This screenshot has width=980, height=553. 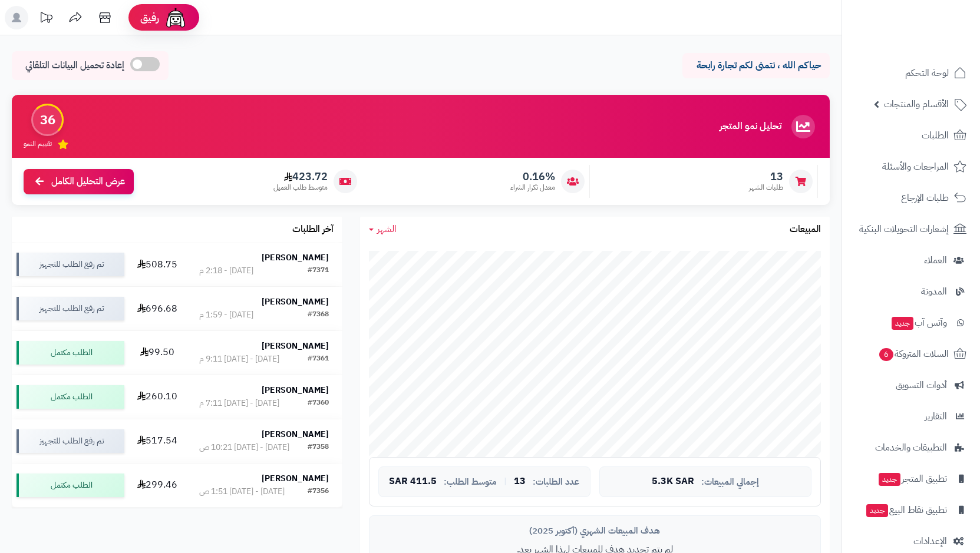 I want to click on a: إشعارات التحويلات البنكية, so click(x=911, y=229).